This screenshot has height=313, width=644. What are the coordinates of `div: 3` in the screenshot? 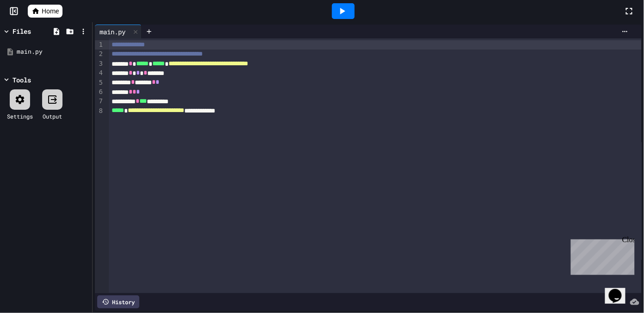 It's located at (99, 64).